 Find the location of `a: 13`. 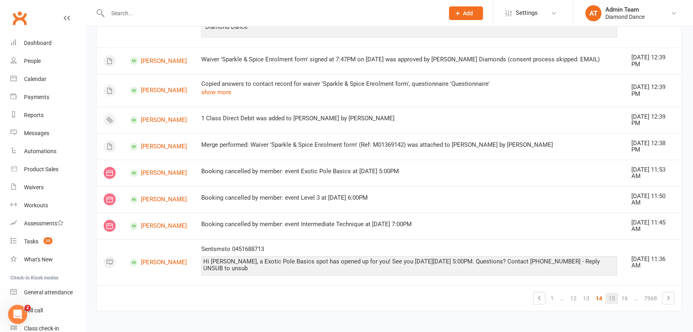

a: 13 is located at coordinates (587, 298).